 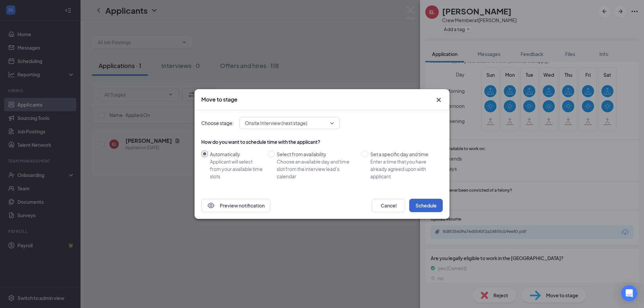 I want to click on span: Choose stage:, so click(x=218, y=123).